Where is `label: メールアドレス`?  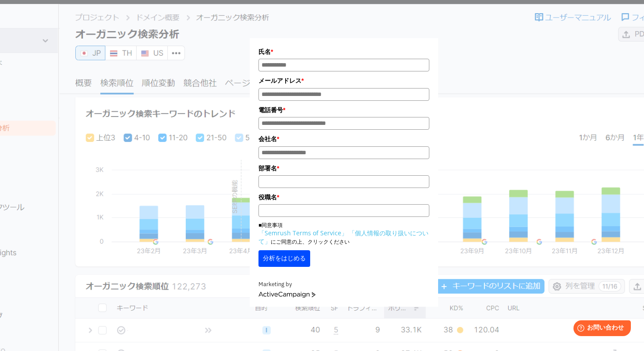 label: メールアドレス is located at coordinates (344, 81).